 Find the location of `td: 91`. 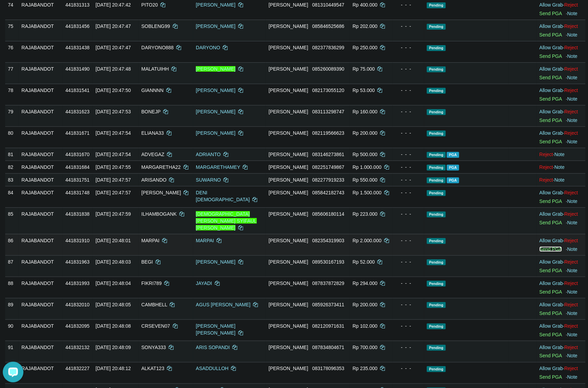

td: 91 is located at coordinates (12, 352).